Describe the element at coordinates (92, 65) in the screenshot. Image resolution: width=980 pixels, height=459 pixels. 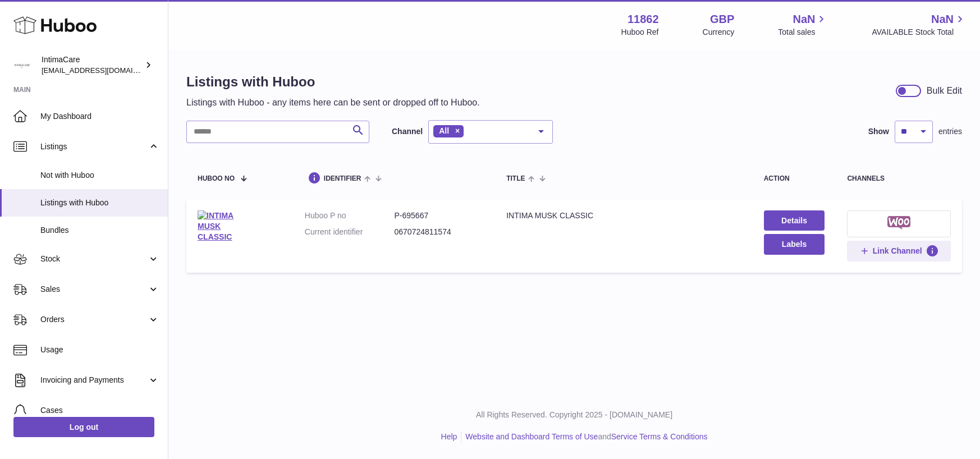
I see `div: IntimaCare` at that location.